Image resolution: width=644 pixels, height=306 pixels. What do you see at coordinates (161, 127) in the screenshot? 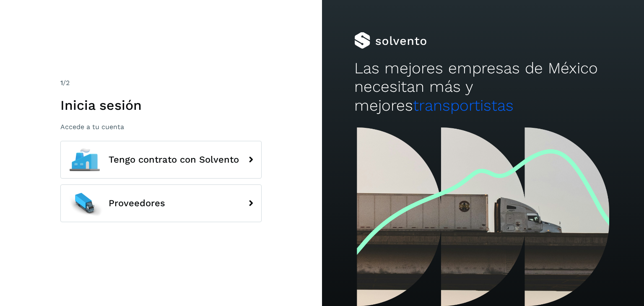
I see `p: Accede a tu cuenta` at bounding box center [161, 127].